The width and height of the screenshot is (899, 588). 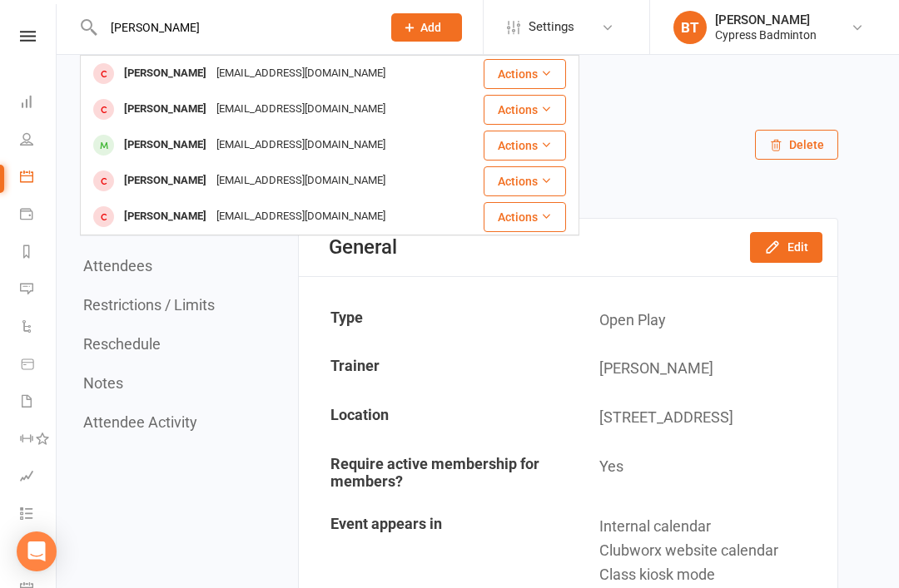 What do you see at coordinates (787, 247) in the screenshot?
I see `button: Edit` at bounding box center [787, 247].